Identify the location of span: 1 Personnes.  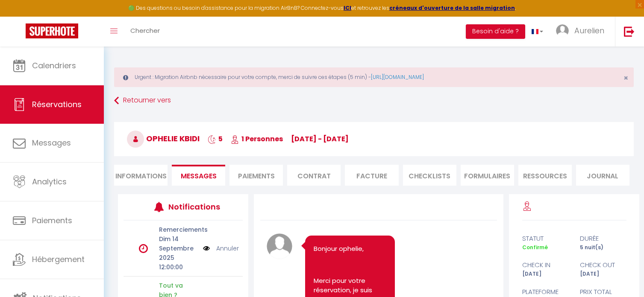
(257, 139).